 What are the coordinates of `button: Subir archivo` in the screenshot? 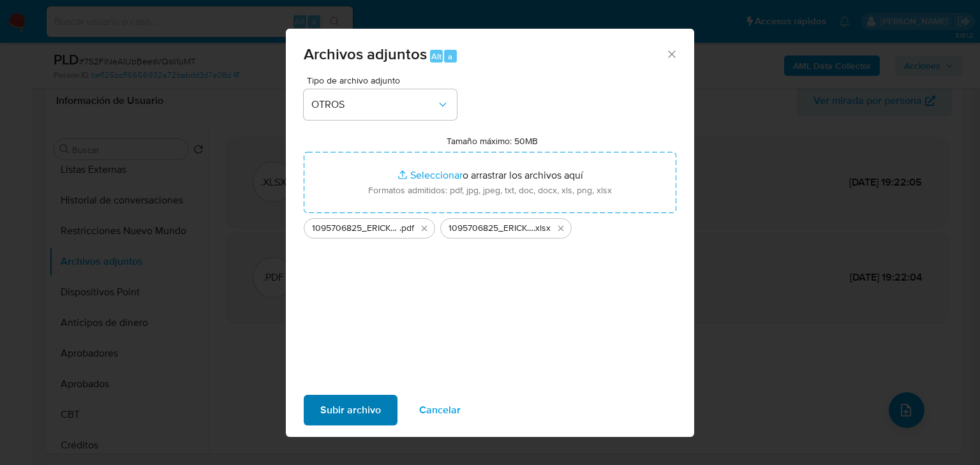 It's located at (350, 409).